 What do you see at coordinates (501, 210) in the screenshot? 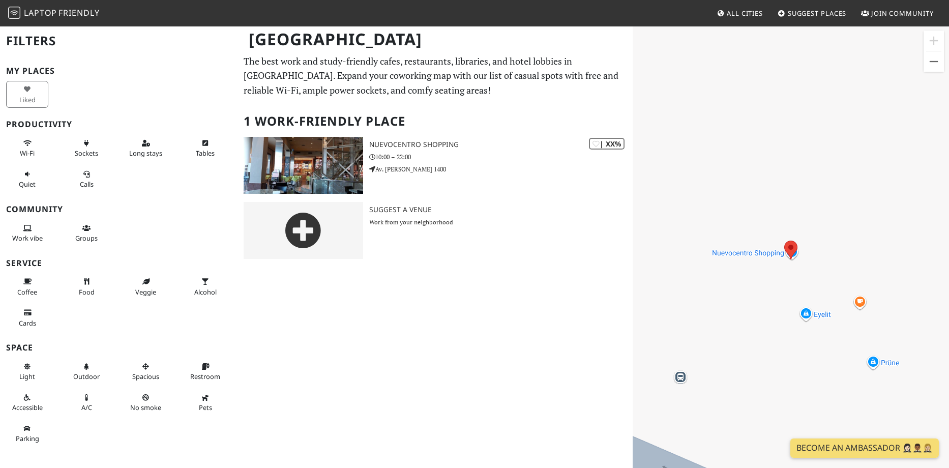
I see `h3: Suggest a Venue` at bounding box center [501, 210].